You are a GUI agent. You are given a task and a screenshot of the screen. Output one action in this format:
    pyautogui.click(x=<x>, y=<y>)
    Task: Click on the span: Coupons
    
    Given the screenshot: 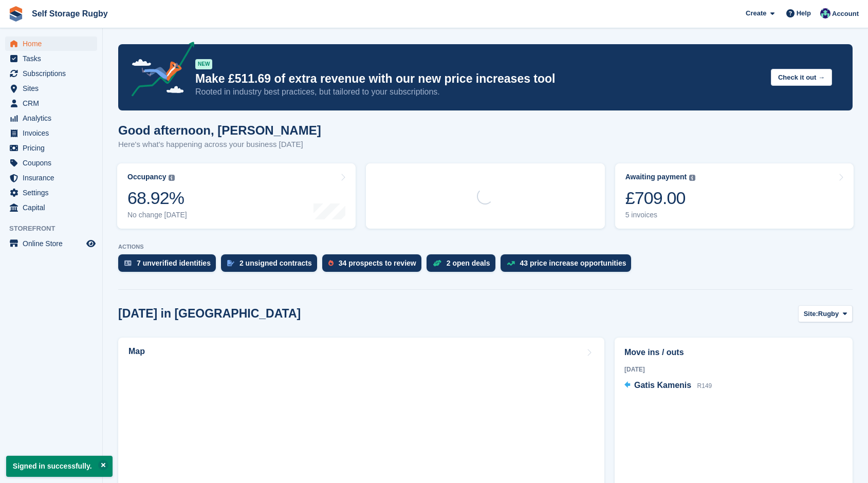 What is the action you would take?
    pyautogui.click(x=54, y=163)
    